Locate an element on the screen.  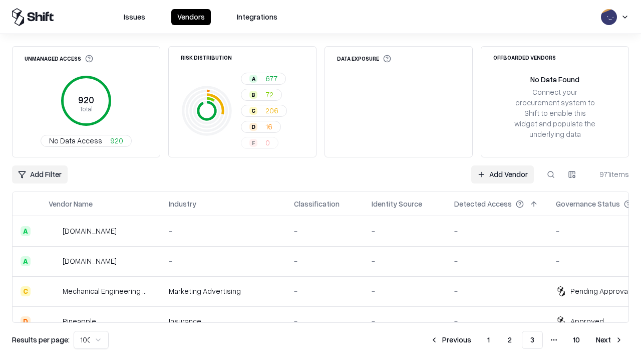
nav: pagination is located at coordinates (527, 340).